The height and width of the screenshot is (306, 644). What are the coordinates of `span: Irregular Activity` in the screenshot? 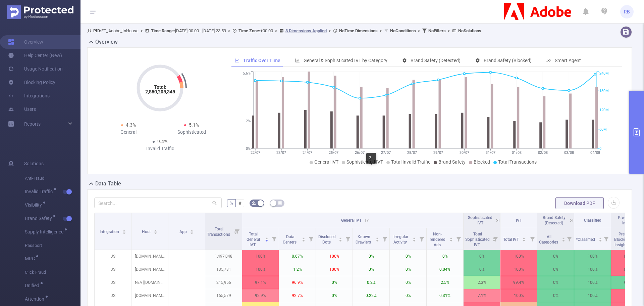 It's located at (401, 239).